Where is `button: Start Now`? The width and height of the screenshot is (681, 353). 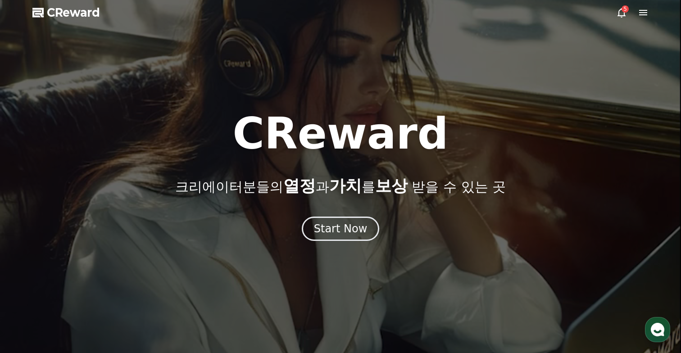
button: Start Now is located at coordinates (340, 229).